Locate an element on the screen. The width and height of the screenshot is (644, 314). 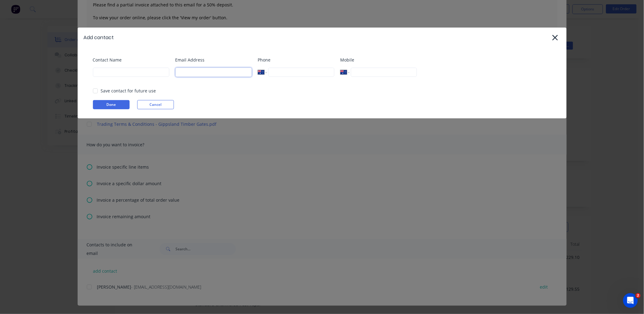
button: Cancel is located at coordinates (155, 105).